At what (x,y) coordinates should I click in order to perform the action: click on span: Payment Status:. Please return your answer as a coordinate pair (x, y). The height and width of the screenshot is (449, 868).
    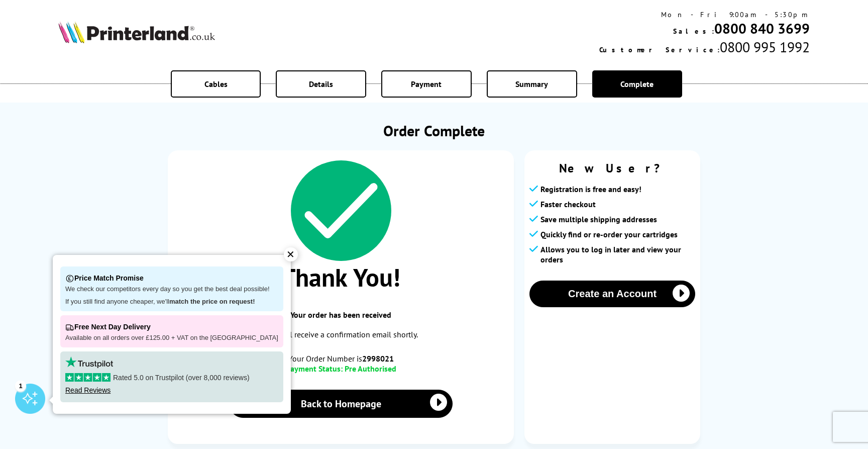
    Looking at the image, I should click on (314, 369).